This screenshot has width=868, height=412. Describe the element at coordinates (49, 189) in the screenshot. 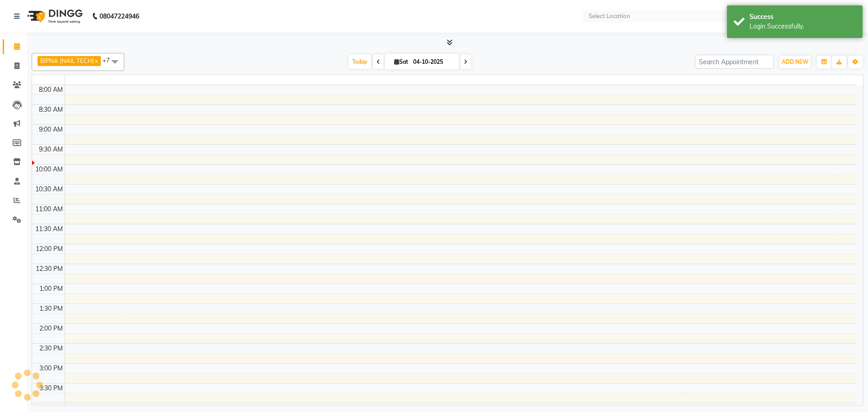

I see `div: 10:30 AM` at that location.